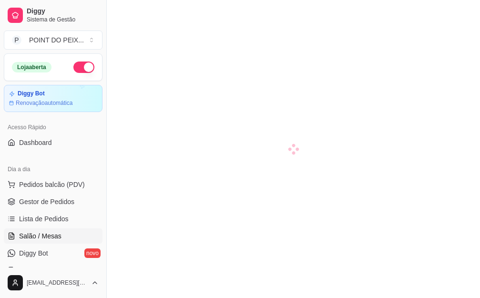 This screenshot has width=480, height=298. Describe the element at coordinates (53, 40) in the screenshot. I see `button: Select a team` at that location.